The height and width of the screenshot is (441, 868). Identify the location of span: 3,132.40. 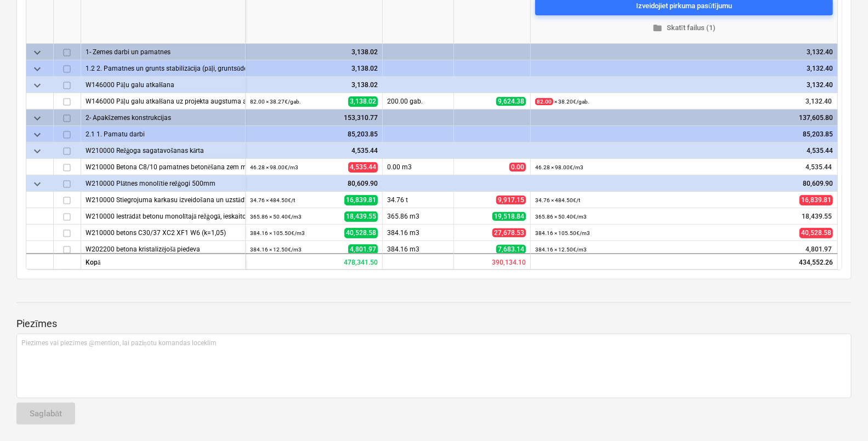
(819, 101).